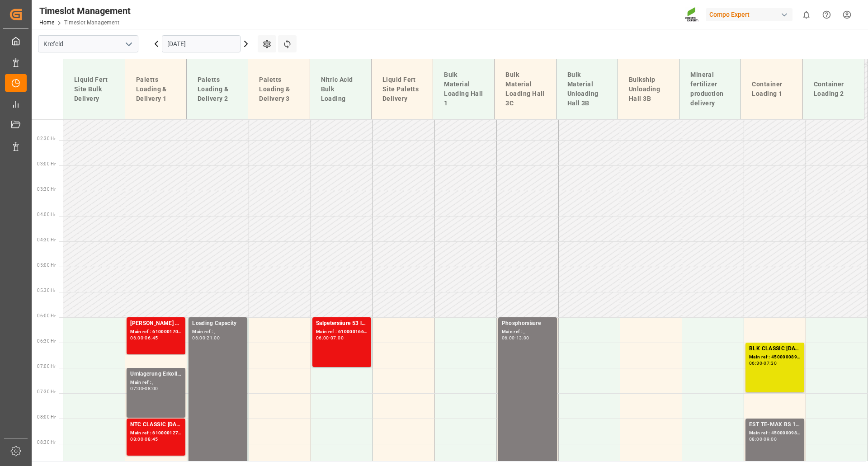 This screenshot has width=868, height=466. Describe the element at coordinates (94, 89) in the screenshot. I see `div: Liquid Fert Site Bulk Delivery` at that location.